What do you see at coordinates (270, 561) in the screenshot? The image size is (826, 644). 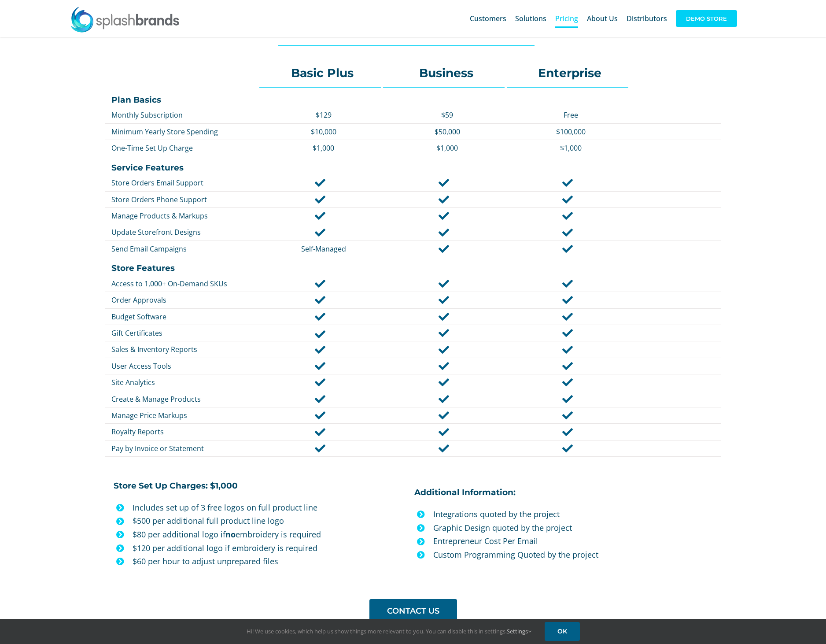 I see `p: $60 per hour to adjust unprepared files` at bounding box center [270, 561].